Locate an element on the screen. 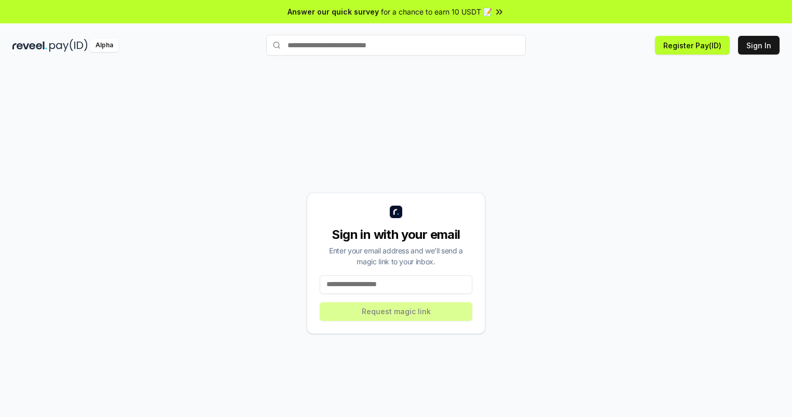 The width and height of the screenshot is (792, 417). button: Sign In is located at coordinates (758, 45).